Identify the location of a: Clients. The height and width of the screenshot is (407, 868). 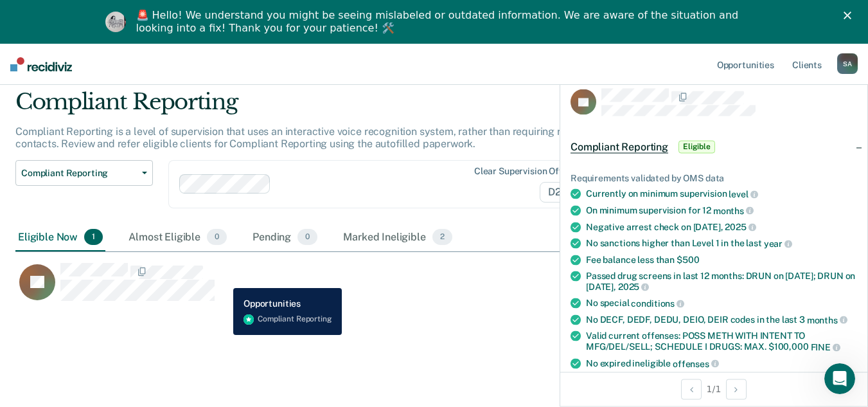
(807, 64).